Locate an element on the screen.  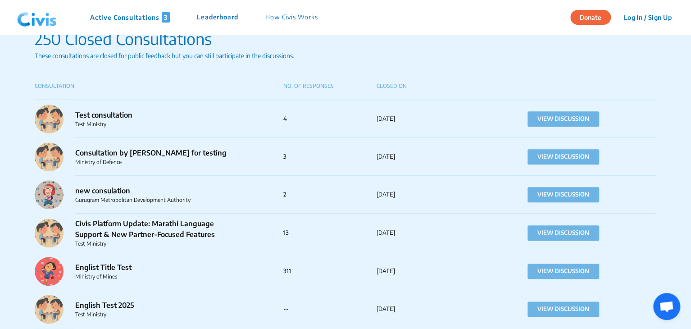
p: How Civis Works is located at coordinates (291, 17).